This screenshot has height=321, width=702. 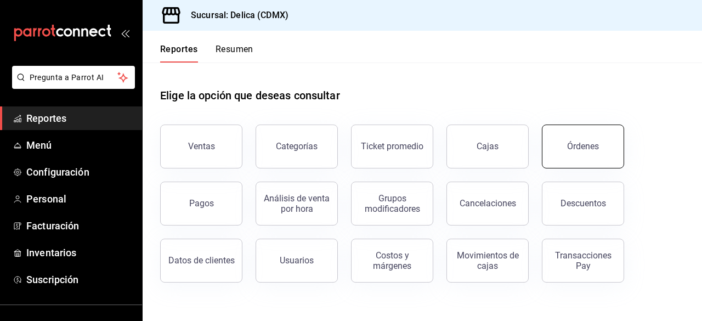 What do you see at coordinates (583, 261) in the screenshot?
I see `div: Transacciones Pay` at bounding box center [583, 261].